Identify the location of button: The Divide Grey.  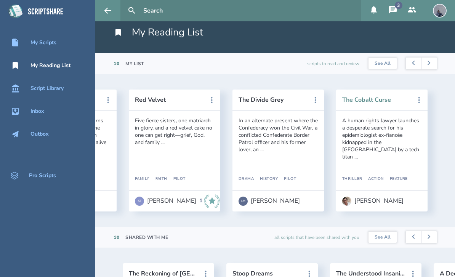
(273, 100).